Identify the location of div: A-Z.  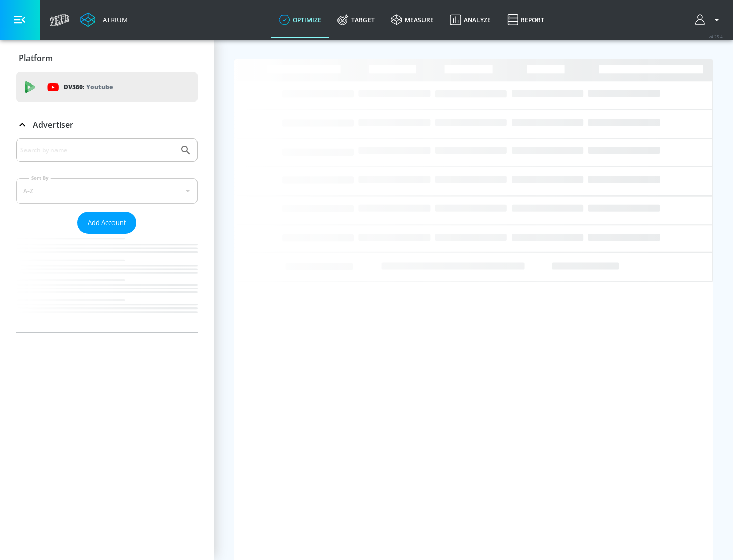
(107, 190).